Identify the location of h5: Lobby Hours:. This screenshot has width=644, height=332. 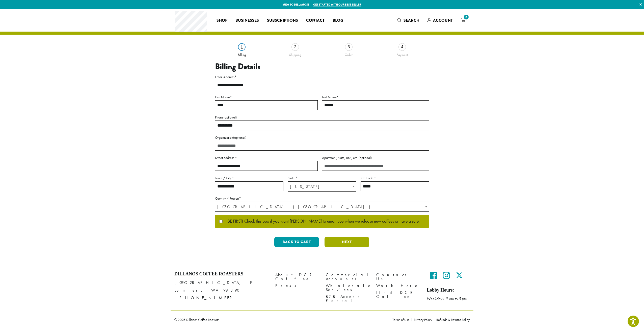
(448, 290).